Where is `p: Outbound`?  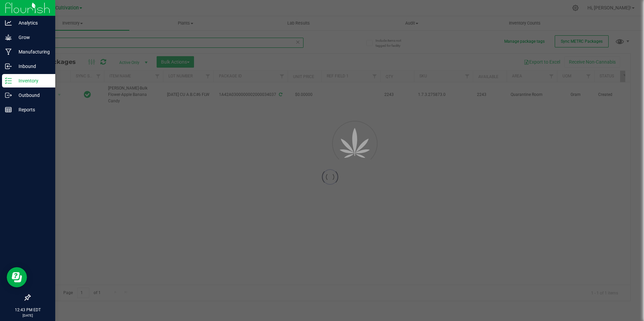
p: Outbound is located at coordinates (32, 95).